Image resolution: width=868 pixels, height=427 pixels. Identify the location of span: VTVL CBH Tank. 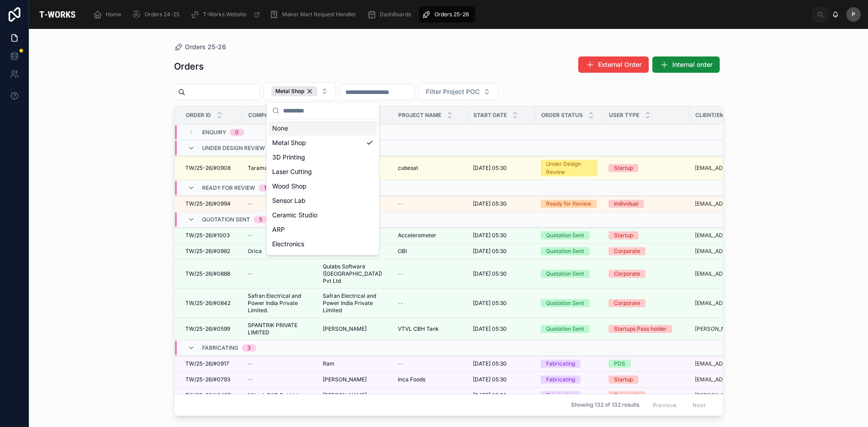
(418, 329).